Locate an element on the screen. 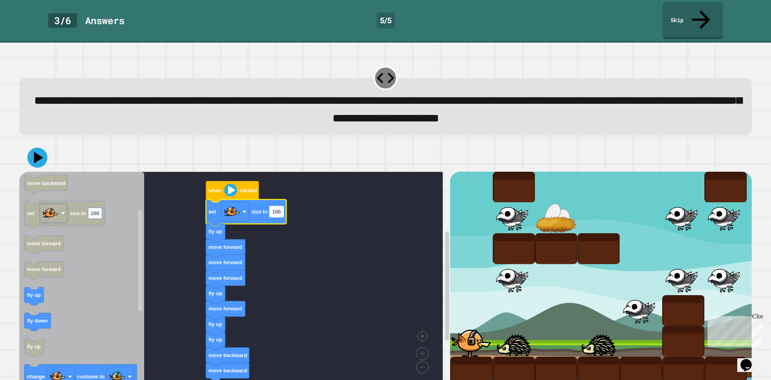 This screenshot has height=380, width=771. text: fly down is located at coordinates (37, 320).